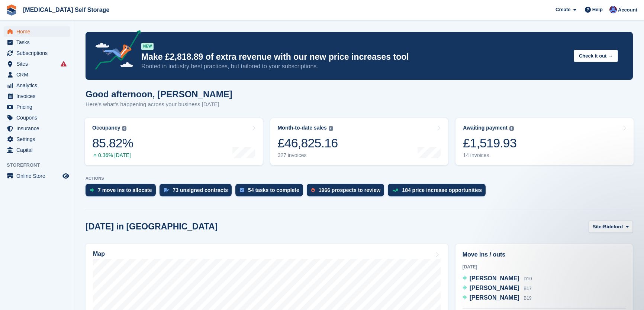 This screenshot has width=644, height=310. I want to click on i: Smart entry sync failures have occurred, so click(64, 64).